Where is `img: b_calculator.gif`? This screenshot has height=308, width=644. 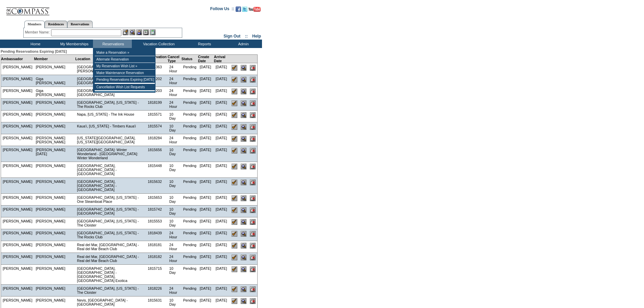
img: b_calculator.gif is located at coordinates (153, 32).